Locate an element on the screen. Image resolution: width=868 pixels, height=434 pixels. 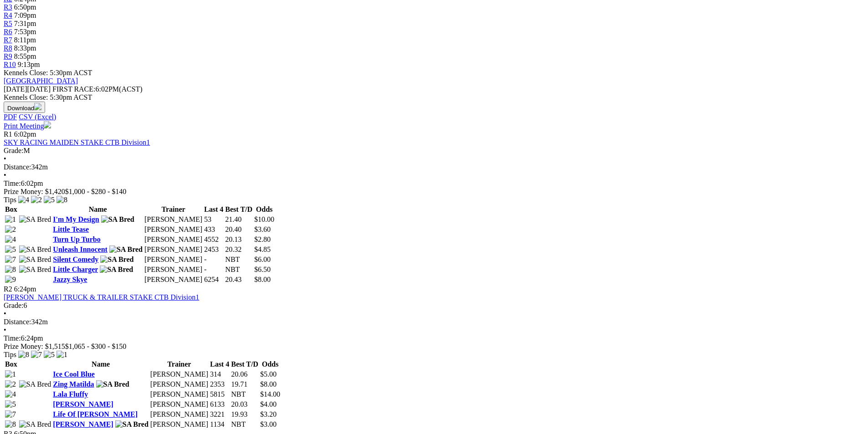
a: Print Meeting is located at coordinates (27, 126).